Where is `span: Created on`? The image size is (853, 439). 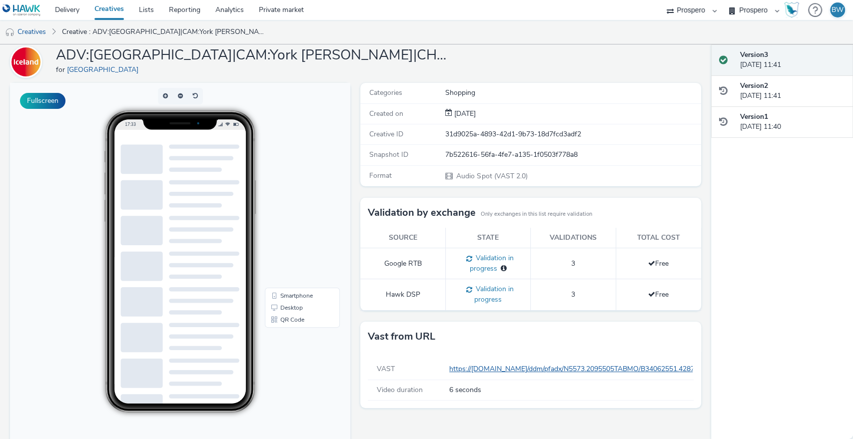 span: Created on is located at coordinates (386, 113).